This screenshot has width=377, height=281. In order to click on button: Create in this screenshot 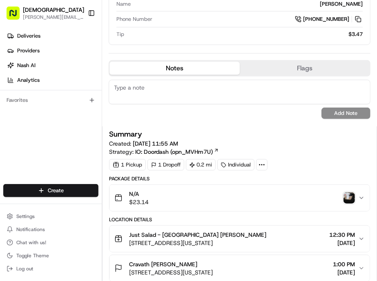, I will do `click(51, 191)`.